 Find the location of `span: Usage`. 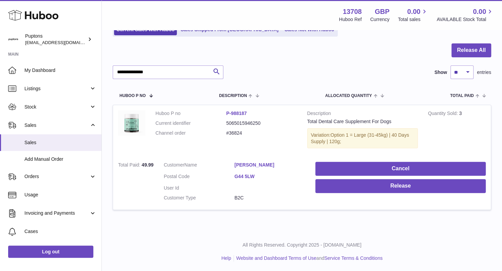

span: Usage is located at coordinates (60, 195).